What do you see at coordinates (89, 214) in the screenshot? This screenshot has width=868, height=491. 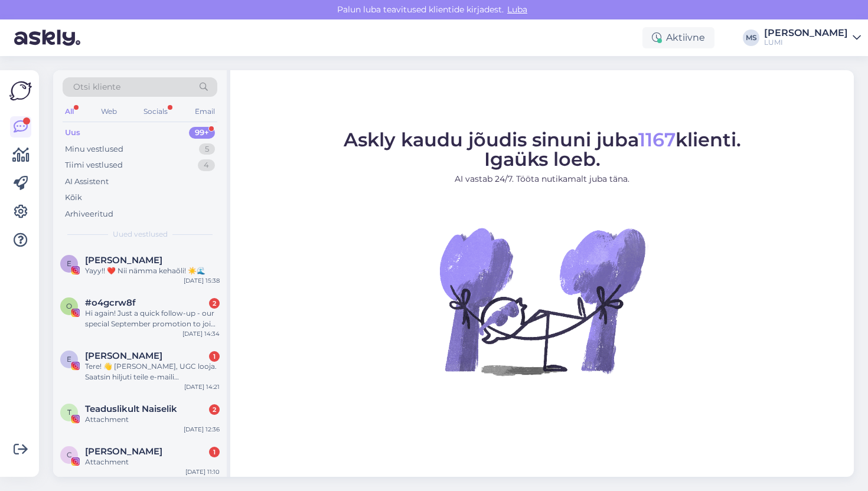 I see `div: Arhiveeritud` at bounding box center [89, 214].